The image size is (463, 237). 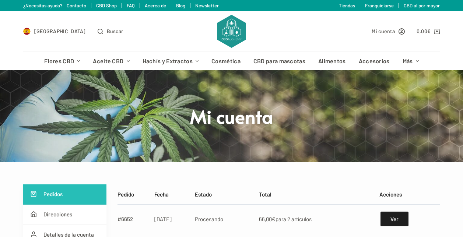 What do you see at coordinates (131, 6) in the screenshot?
I see `a: FAQ` at bounding box center [131, 6].